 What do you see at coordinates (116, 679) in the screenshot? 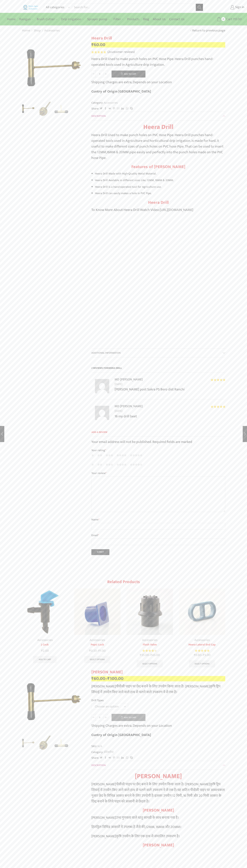
I see `bdi: 100.00` at bounding box center [116, 679].